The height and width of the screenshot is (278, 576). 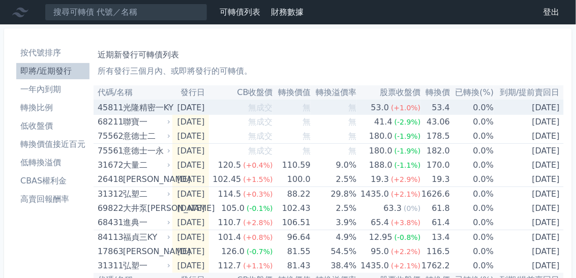 What do you see at coordinates (53, 144) in the screenshot?
I see `li: 轉換價值接近百元` at bounding box center [53, 144].